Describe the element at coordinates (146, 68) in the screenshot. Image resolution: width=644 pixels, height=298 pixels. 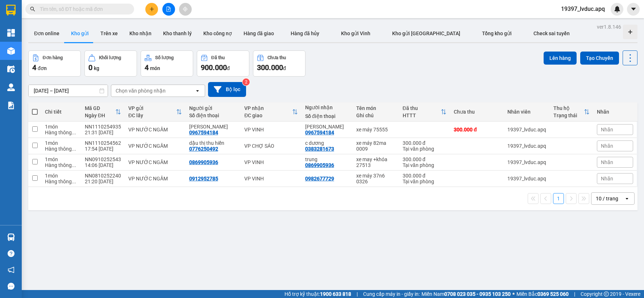
I see `span: 4` at that location.